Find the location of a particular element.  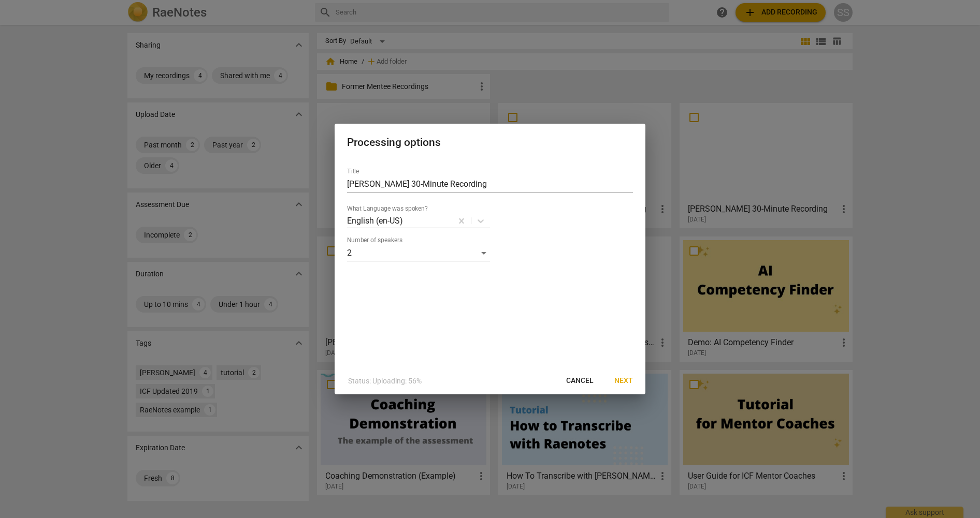

label: What Language was spoken? is located at coordinates (387, 209).